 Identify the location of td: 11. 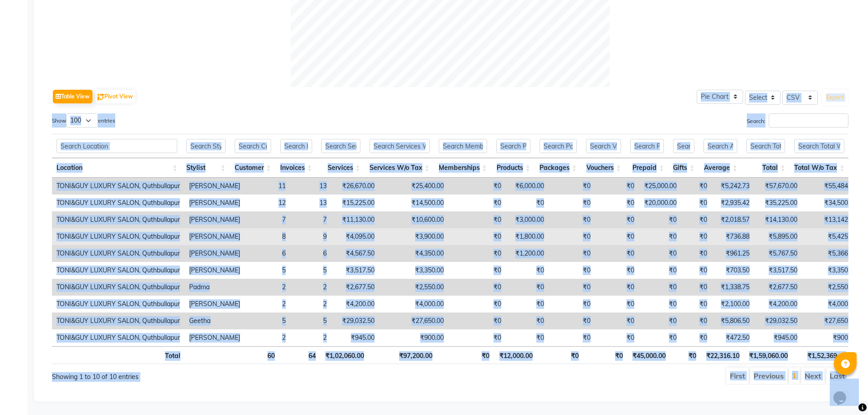
(267, 186).